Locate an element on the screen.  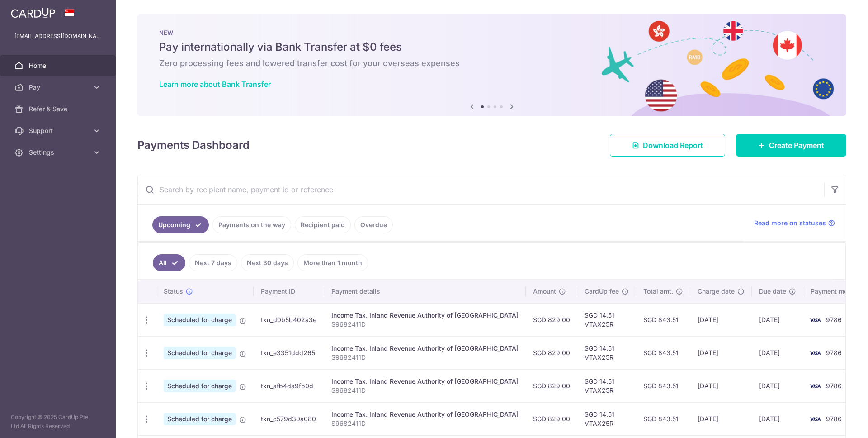
span: Pay is located at coordinates (59, 87).